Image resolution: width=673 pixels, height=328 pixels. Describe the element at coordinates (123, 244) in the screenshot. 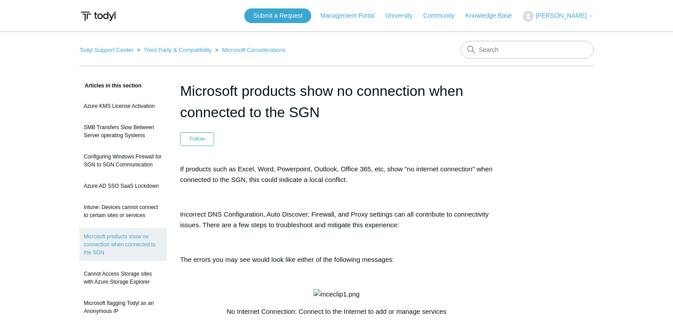

I see `a: Microsoft products show no connection when connected to the SGN` at that location.